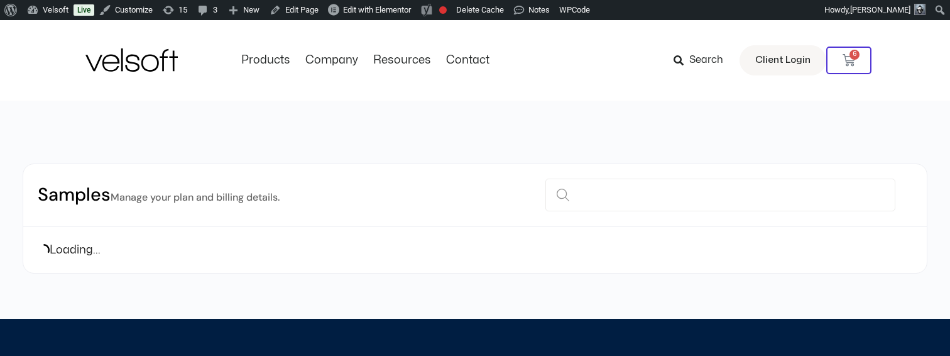 The image size is (950, 356). I want to click on a: Live, so click(84, 10).